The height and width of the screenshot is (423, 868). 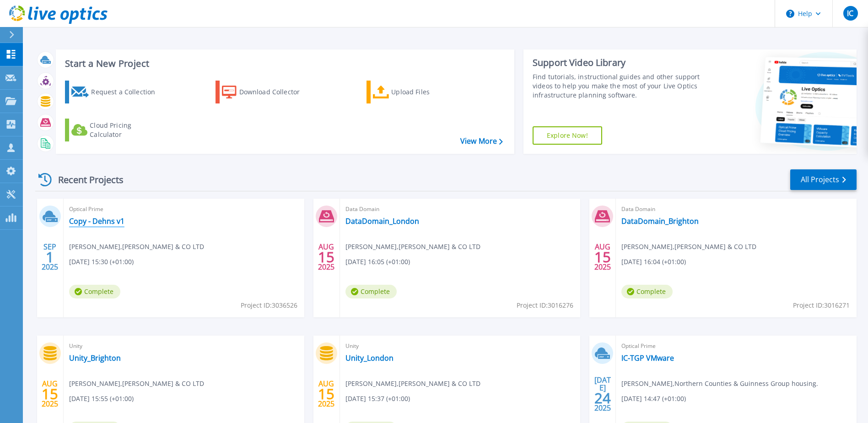 I want to click on div: Download Collector, so click(x=276, y=92).